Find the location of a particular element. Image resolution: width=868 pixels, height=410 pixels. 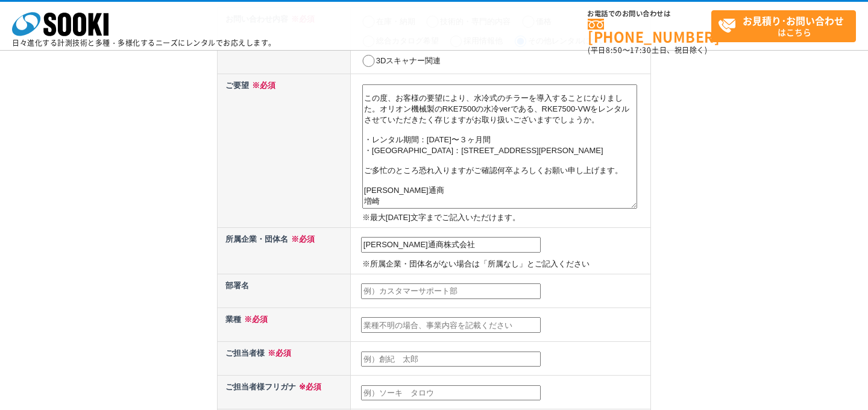

input: 業種不明の場合、事業内容を記載ください is located at coordinates (451, 325).